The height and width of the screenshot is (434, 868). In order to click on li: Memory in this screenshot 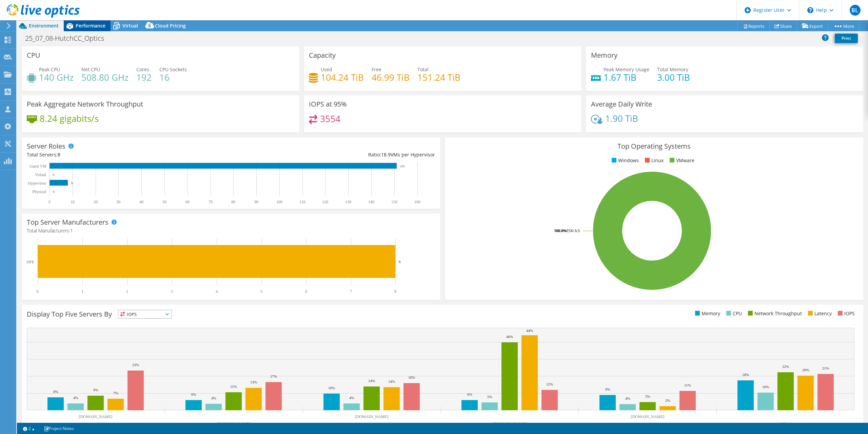, I will do `click(707, 313)`.